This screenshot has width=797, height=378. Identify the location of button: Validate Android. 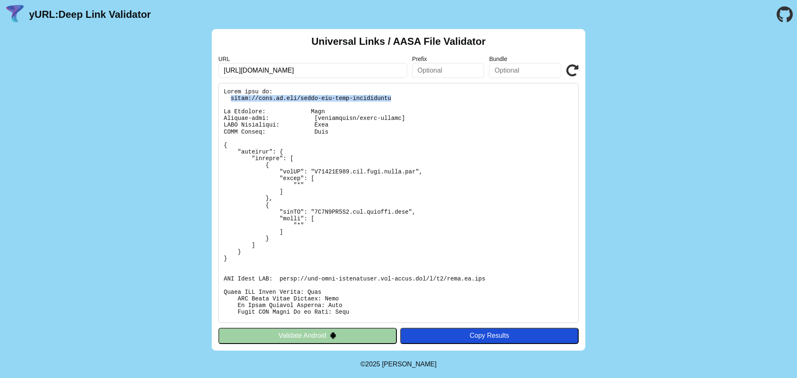
(308, 336).